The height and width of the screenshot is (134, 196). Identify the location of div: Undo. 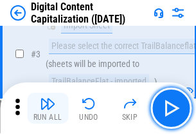
(89, 117).